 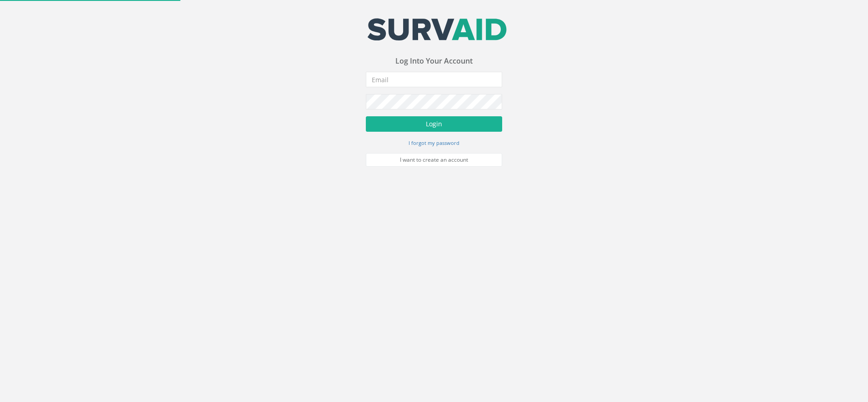 What do you see at coordinates (434, 79) in the screenshot?
I see `input: Email` at bounding box center [434, 79].